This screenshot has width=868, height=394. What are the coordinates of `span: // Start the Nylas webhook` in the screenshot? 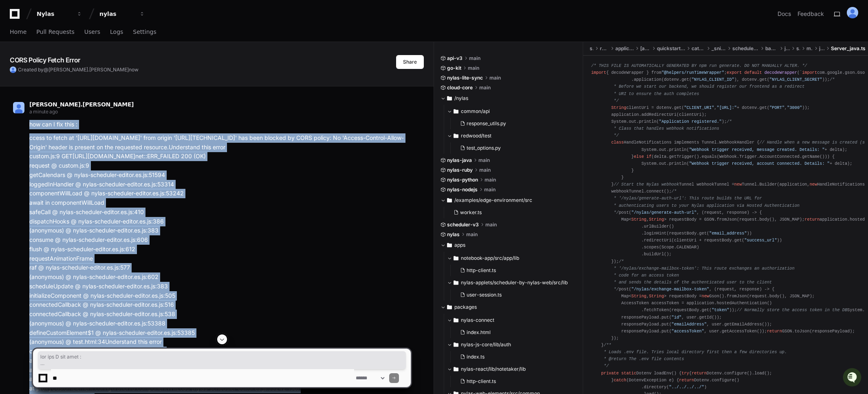 It's located at (646, 184).